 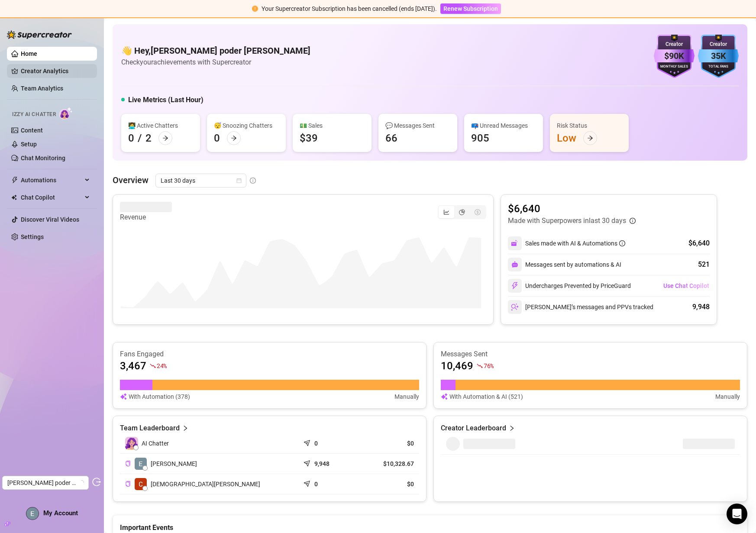 I want to click on span: line-chart, so click(x=446, y=212).